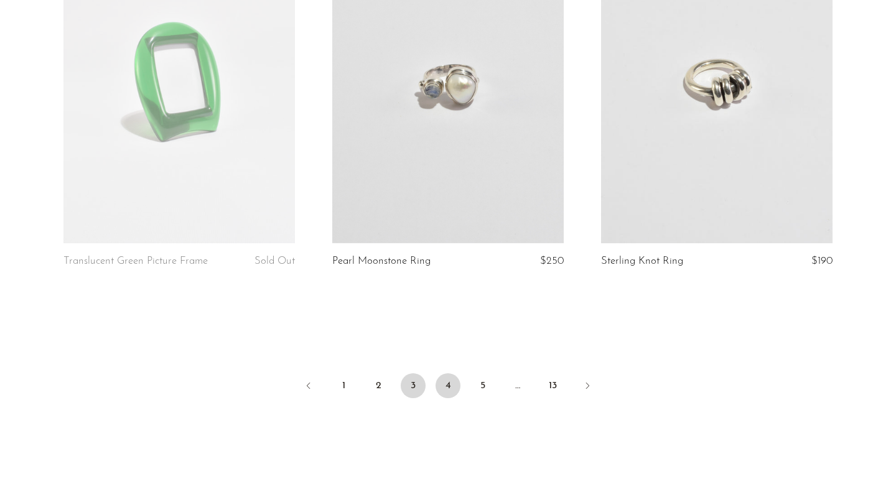  Describe the element at coordinates (309, 387) in the screenshot. I see `a: Previous` at that location.